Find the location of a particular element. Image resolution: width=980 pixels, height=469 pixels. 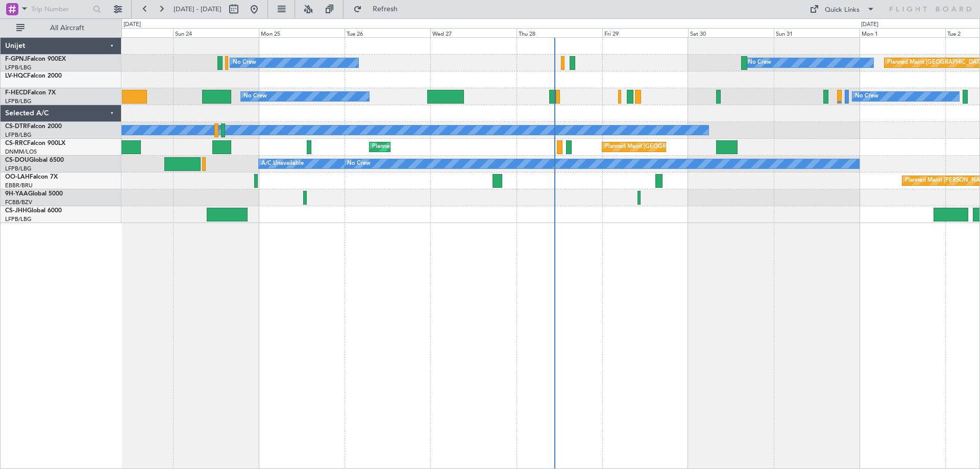

button: Refresh is located at coordinates (380, 9).